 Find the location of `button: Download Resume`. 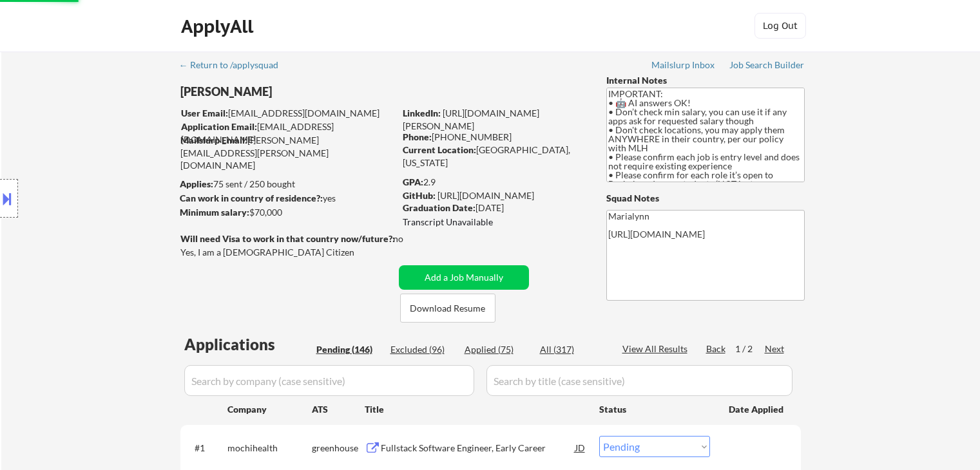

button: Download Resume is located at coordinates (448, 307).